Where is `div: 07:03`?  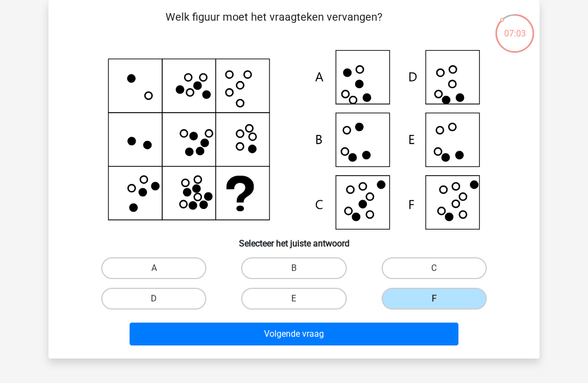 div: 07:03 is located at coordinates (514, 26).